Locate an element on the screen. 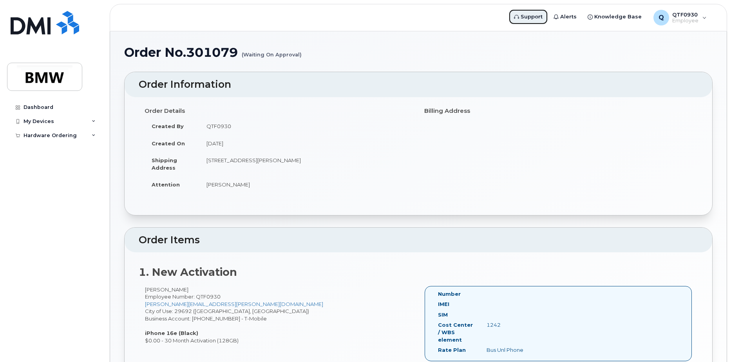 The image size is (731, 362). label: Rate Plan is located at coordinates (452, 350).